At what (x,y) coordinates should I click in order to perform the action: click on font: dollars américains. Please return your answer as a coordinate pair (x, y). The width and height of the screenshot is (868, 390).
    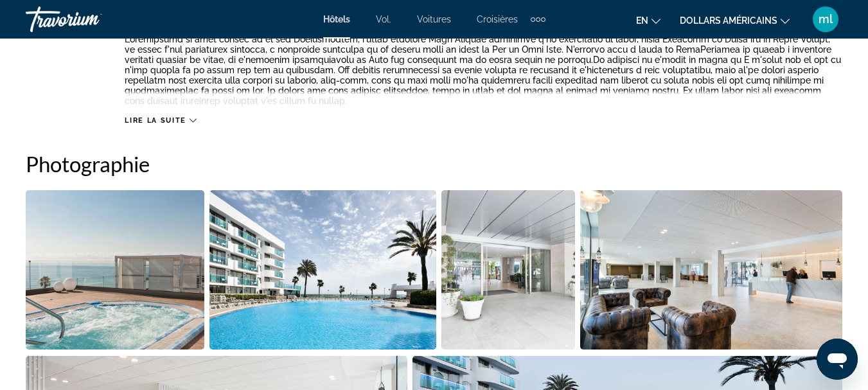
    Looking at the image, I should click on (729, 21).